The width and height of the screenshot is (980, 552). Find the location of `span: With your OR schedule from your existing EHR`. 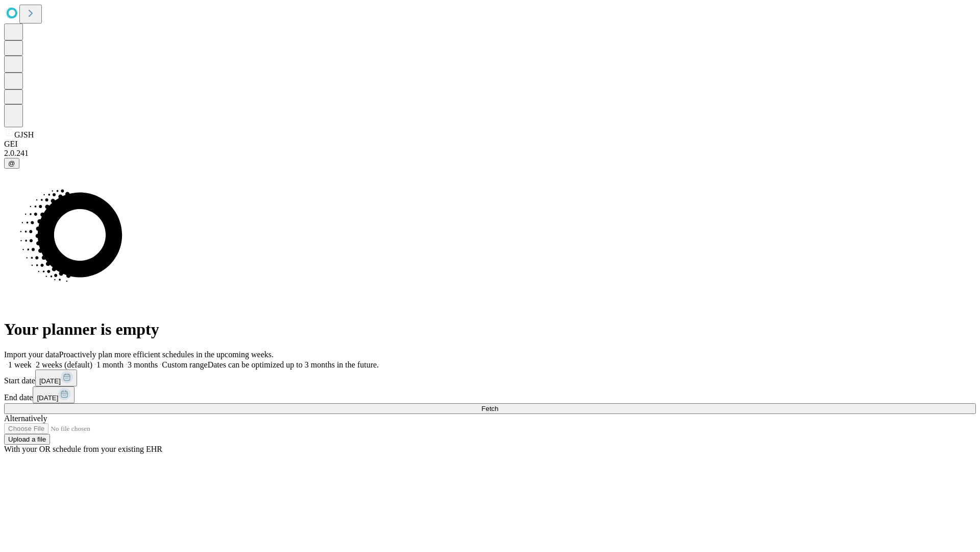

span: With your OR schedule from your existing EHR is located at coordinates (83, 449).